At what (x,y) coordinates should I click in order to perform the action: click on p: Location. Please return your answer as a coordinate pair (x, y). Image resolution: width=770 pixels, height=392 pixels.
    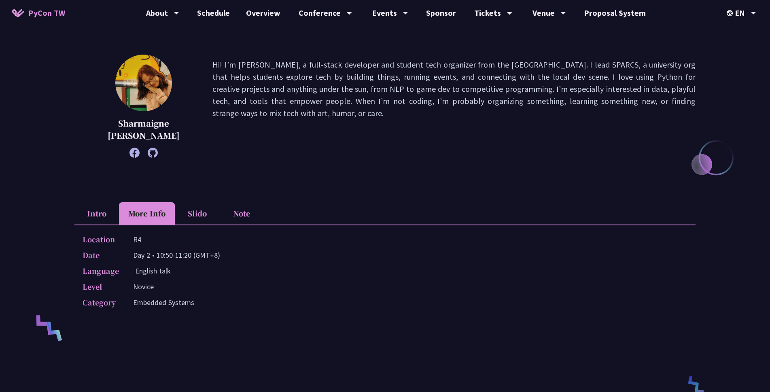
    Looking at the image, I should click on (100, 239).